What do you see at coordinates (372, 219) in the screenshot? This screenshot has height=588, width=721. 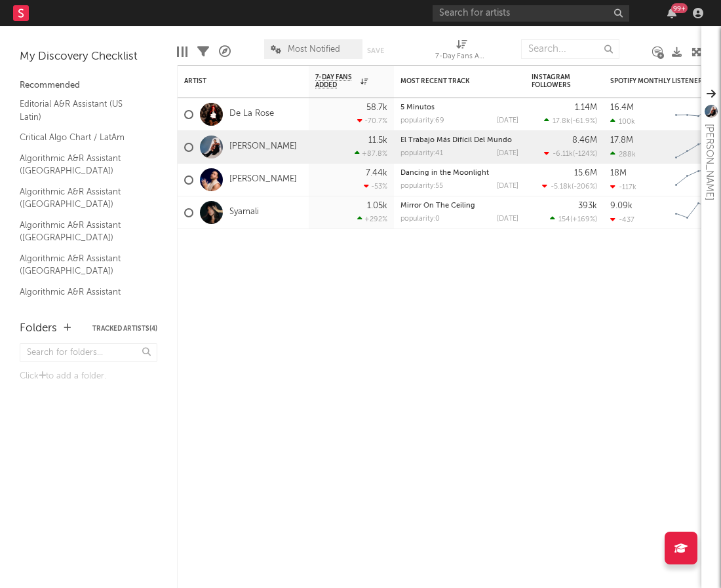 I see `div: +292 %` at bounding box center [372, 219].